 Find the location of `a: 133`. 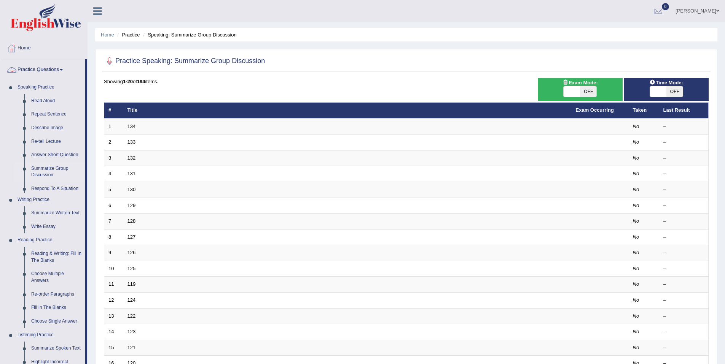

a: 133 is located at coordinates (132, 142).